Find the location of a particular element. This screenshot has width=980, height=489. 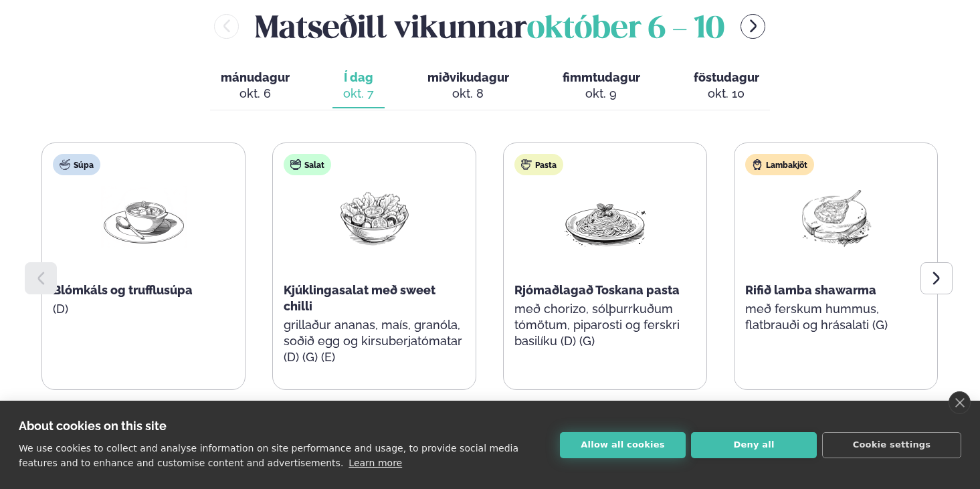

span: Blómkáls og trufflusúpa is located at coordinates (122, 290).